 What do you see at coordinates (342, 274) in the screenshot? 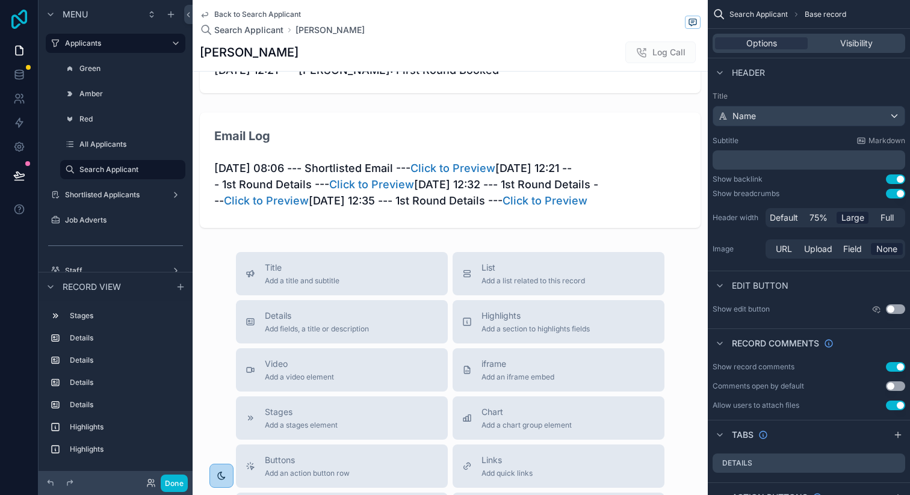
I see `button: TitleAdd a title and subtitle` at bounding box center [342, 274].